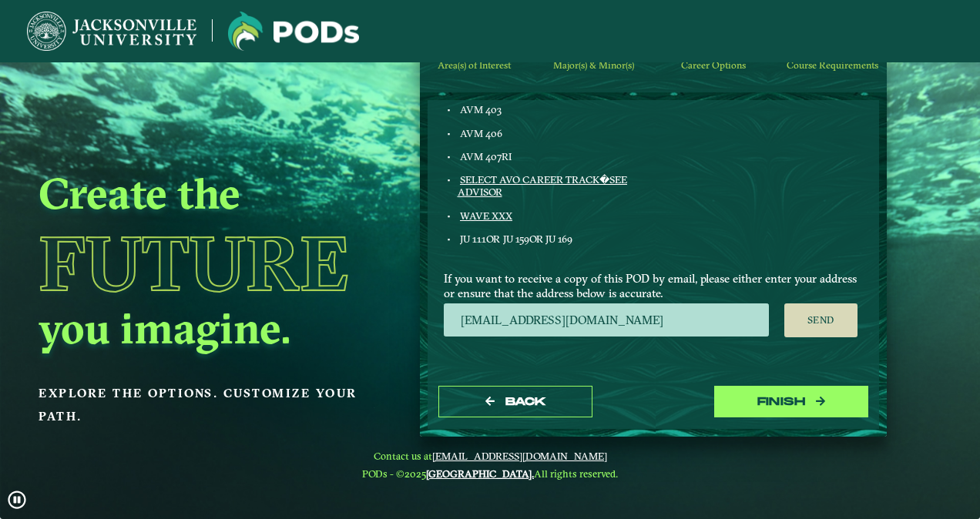 This screenshot has height=519, width=980. What do you see at coordinates (210, 193) in the screenshot?
I see `h2: Create the` at bounding box center [210, 193].